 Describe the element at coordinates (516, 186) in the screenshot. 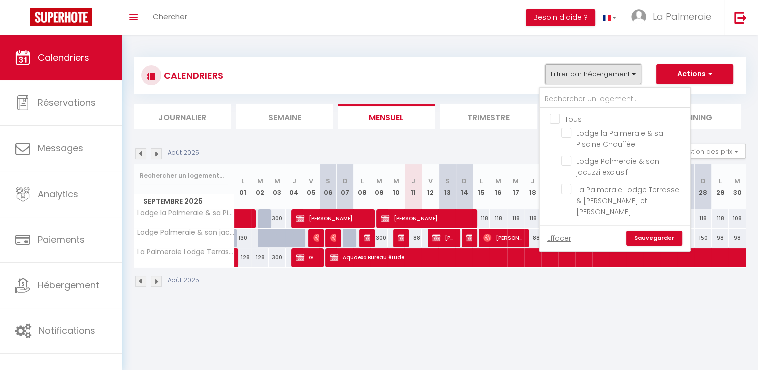

I see `th: 17` at that location.